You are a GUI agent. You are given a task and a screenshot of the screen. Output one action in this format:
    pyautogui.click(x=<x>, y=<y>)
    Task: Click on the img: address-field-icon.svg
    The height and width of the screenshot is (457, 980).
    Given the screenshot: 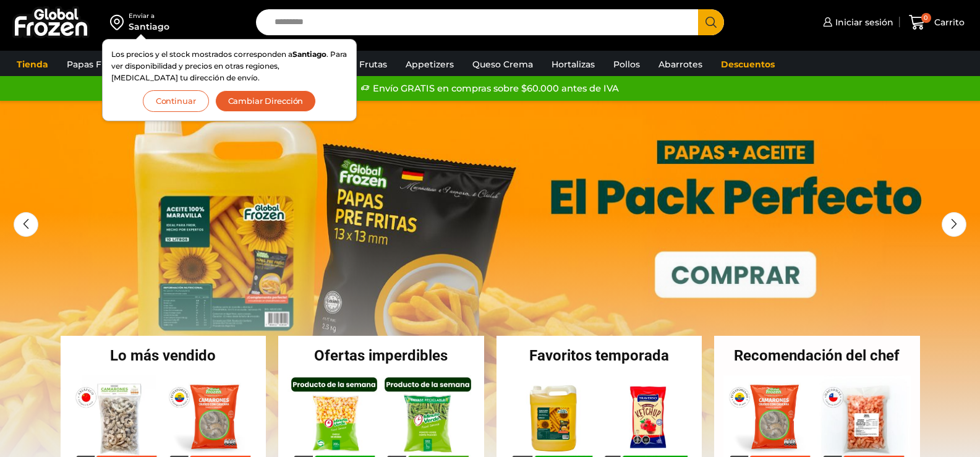 What is the action you would take?
    pyautogui.click(x=119, y=23)
    